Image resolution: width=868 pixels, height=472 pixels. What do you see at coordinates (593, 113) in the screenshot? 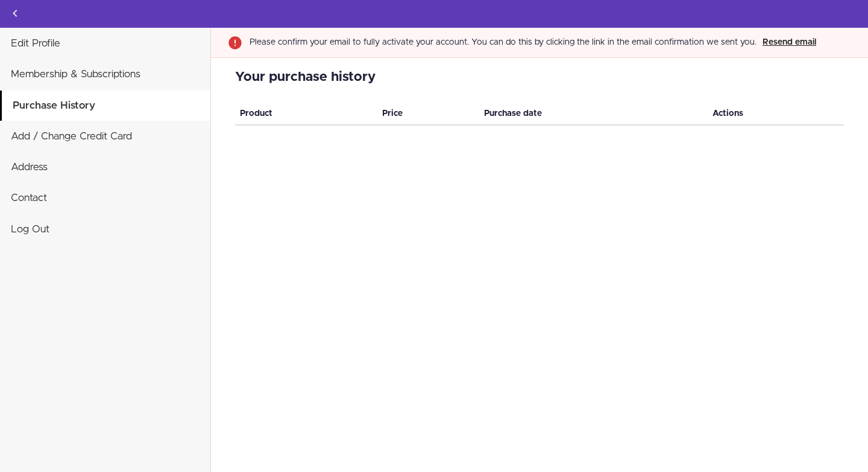
I see `th: Purchase date` at bounding box center [593, 113].